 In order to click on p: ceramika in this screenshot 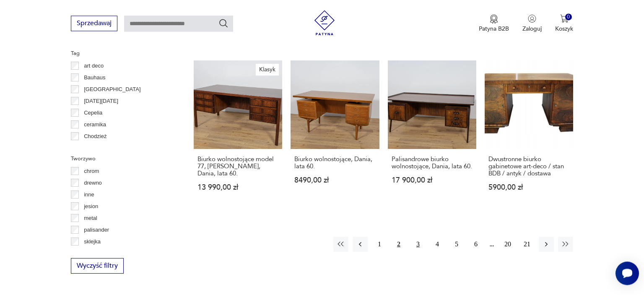, I will do `click(95, 124)`.